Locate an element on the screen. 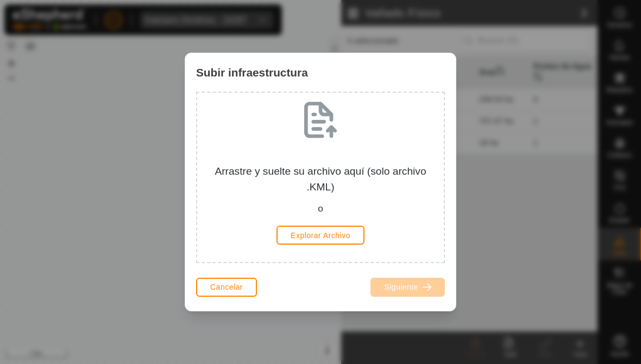 This screenshot has width=641, height=364. button: Cancelar is located at coordinates (226, 287).